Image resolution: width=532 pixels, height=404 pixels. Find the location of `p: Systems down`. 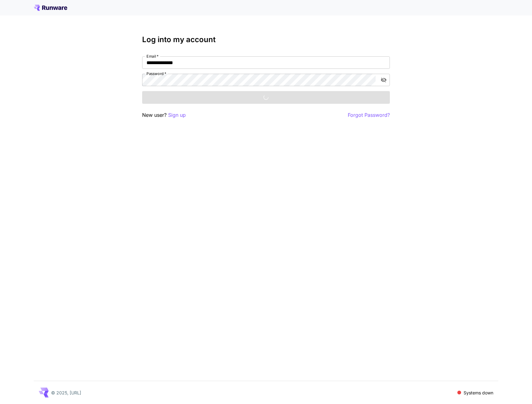

p: Systems down is located at coordinates (478, 393).